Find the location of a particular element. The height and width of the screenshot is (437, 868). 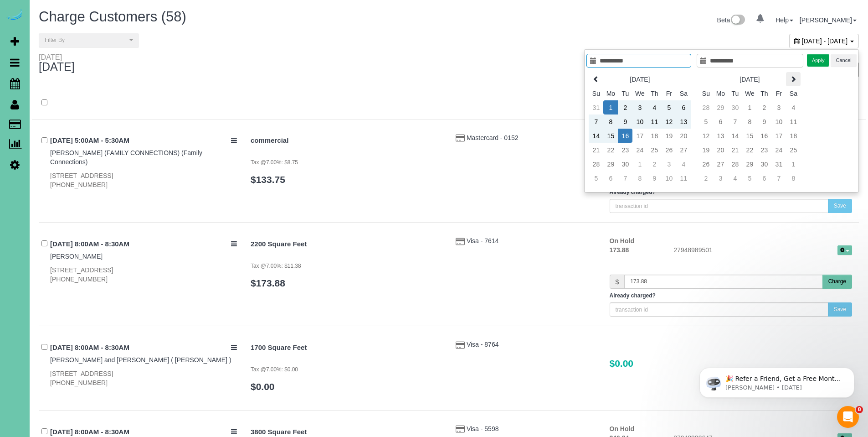

button: Charge is located at coordinates (837, 281).